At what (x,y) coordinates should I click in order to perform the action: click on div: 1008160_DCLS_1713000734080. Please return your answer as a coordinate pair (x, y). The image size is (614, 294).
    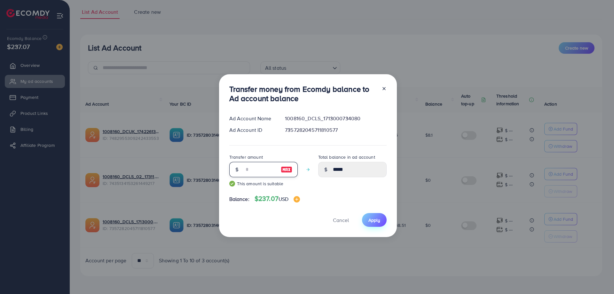
    Looking at the image, I should click on (335, 118).